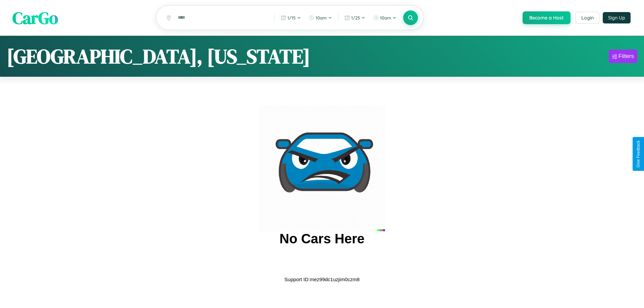 The width and height of the screenshot is (644, 308). What do you see at coordinates (355, 18) in the screenshot?
I see `button: 1/25` at bounding box center [355, 18].